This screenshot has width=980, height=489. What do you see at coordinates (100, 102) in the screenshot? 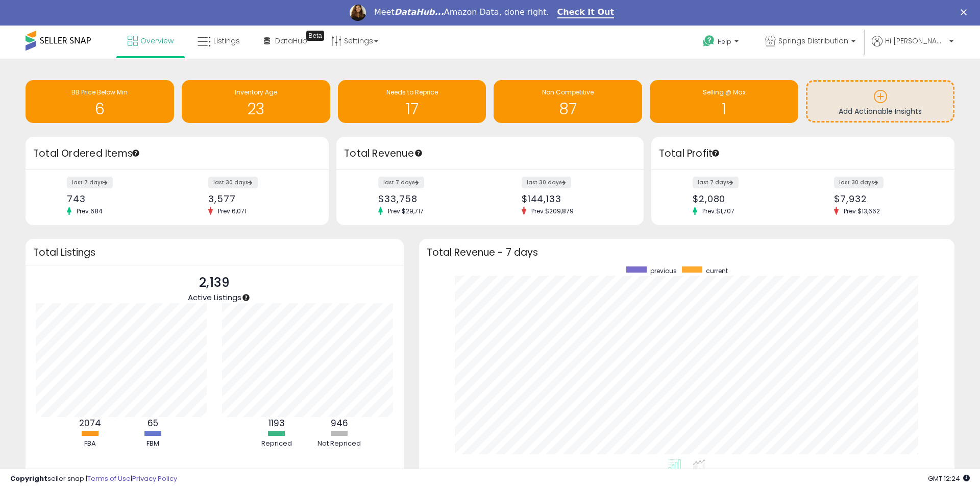
I see `a: BB Price Below Min 6` at bounding box center [100, 102].